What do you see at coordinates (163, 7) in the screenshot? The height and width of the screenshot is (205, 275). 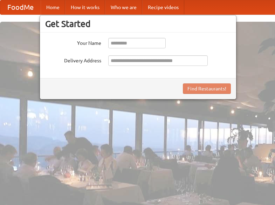 I see `a: Recipe videos` at bounding box center [163, 7].